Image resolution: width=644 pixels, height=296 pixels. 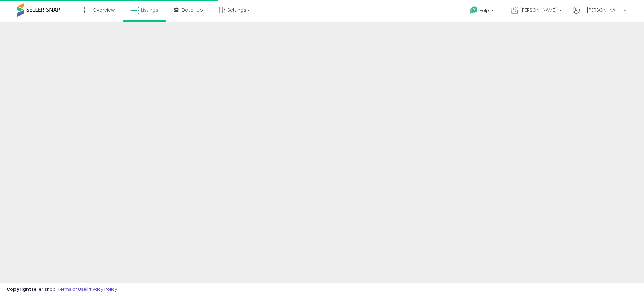 I want to click on span: Overview, so click(x=103, y=10).